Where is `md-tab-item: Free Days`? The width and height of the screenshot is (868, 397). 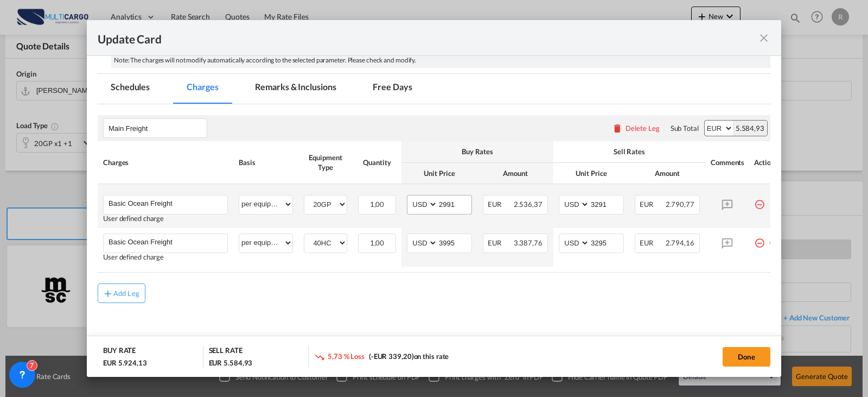
md-tab-item: Free Days is located at coordinates (392, 88).